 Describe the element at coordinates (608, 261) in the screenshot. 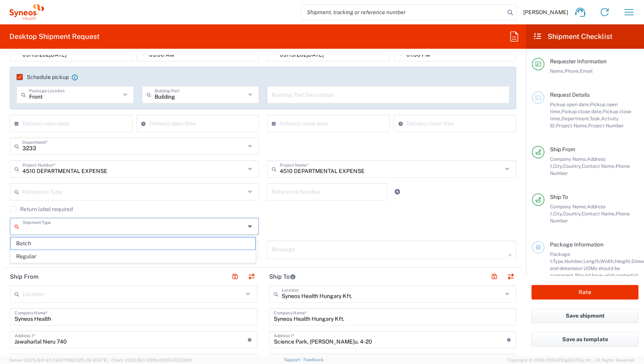

I see `span: Width,` at that location.